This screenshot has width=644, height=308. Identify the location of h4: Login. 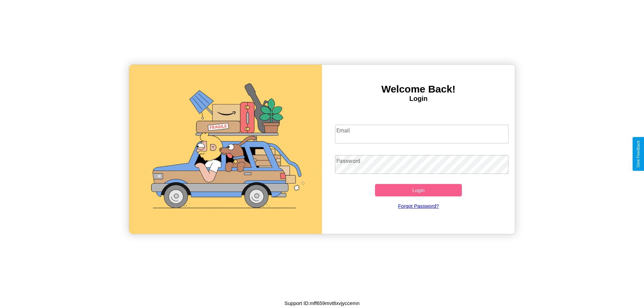
(418, 99).